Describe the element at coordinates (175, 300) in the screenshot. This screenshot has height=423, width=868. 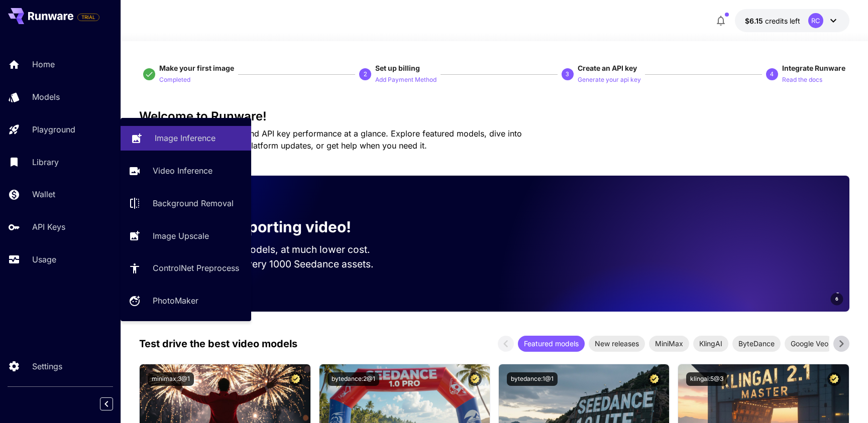
I see `p: PhotoMaker` at that location.